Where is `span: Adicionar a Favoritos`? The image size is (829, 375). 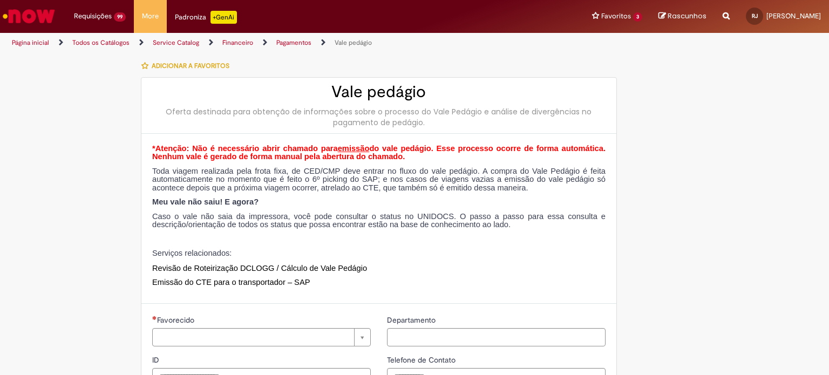
span: Adicionar a Favoritos is located at coordinates (191, 66).